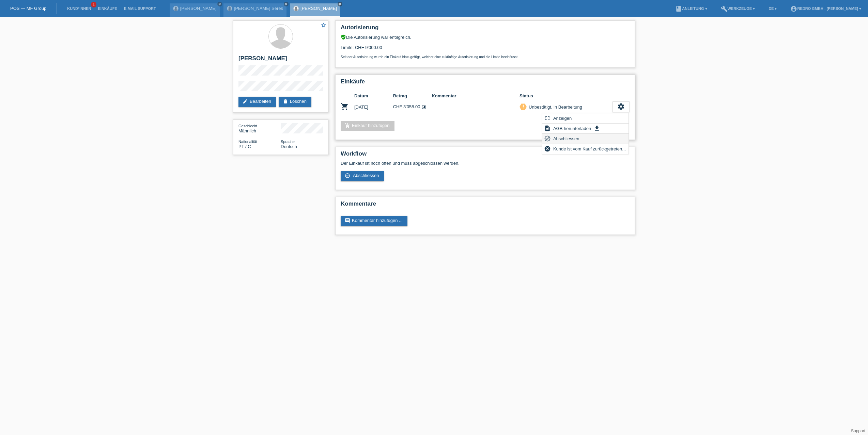 This screenshot has width=868, height=435. What do you see at coordinates (288, 142) in the screenshot?
I see `span: Sprache` at bounding box center [288, 142].